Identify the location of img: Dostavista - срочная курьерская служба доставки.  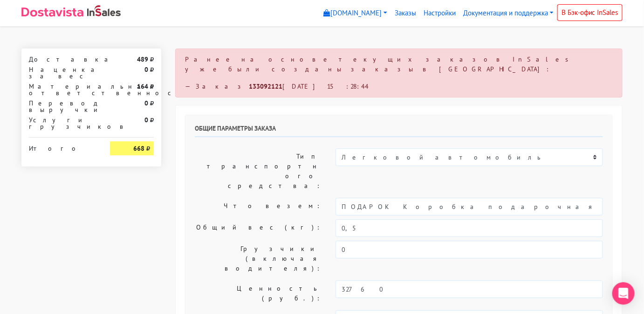
(52, 12).